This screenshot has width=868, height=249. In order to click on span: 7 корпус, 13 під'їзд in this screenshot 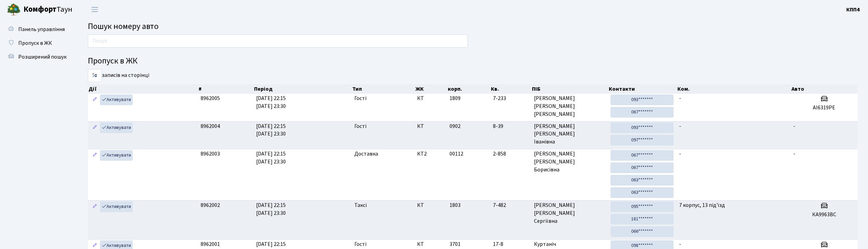, I will do `click(702, 206)`.